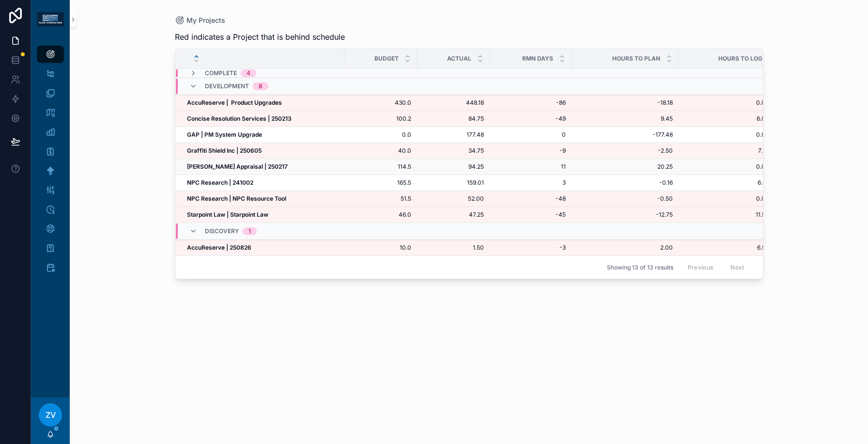  I want to click on span: 84.75, so click(453, 119).